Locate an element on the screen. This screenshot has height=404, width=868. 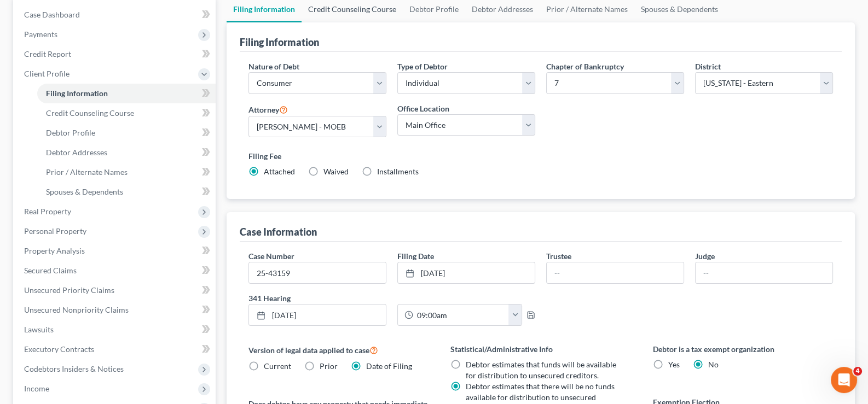
label: District is located at coordinates (708, 66).